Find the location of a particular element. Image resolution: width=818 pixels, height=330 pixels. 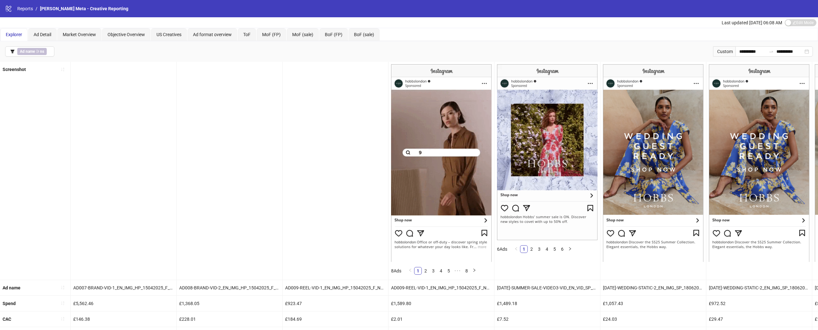

div: £184.69 is located at coordinates (336, 320).